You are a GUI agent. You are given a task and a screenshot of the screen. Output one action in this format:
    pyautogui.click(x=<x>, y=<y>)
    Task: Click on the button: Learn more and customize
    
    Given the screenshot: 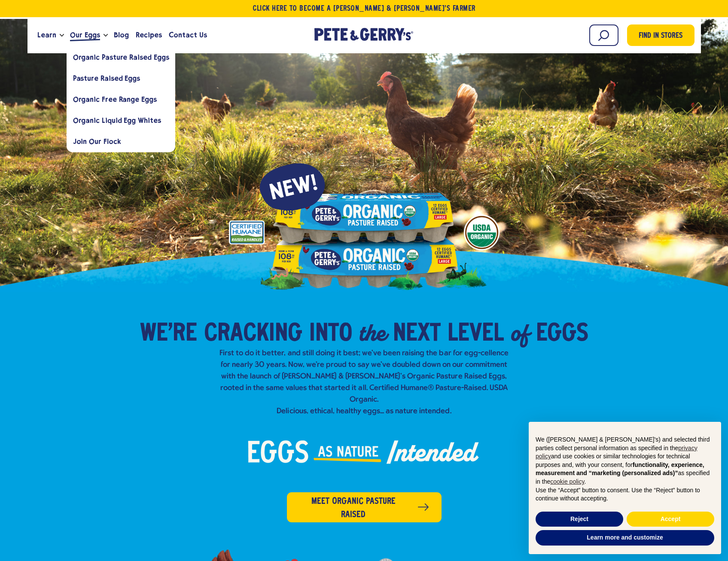 What is the action you would take?
    pyautogui.click(x=625, y=538)
    